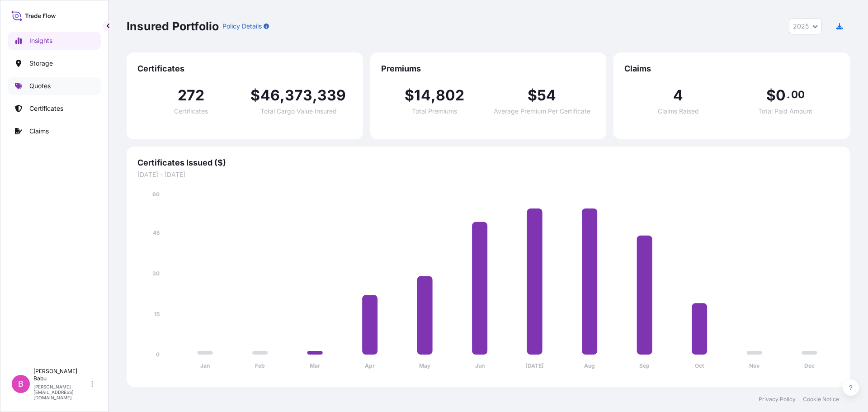 Image resolution: width=868 pixels, height=412 pixels. What do you see at coordinates (157, 313) in the screenshot?
I see `tspan: 15` at bounding box center [157, 313].